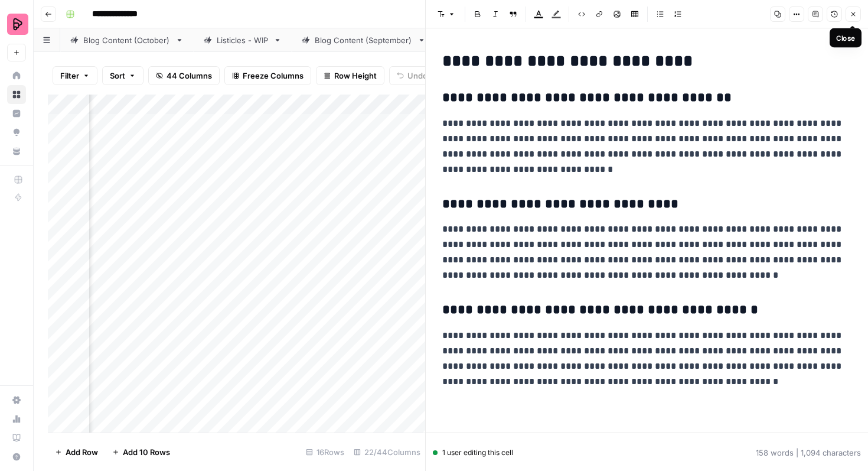 This screenshot has width=868, height=471. Describe the element at coordinates (243, 40) in the screenshot. I see `a: Listicles - WIP` at that location.